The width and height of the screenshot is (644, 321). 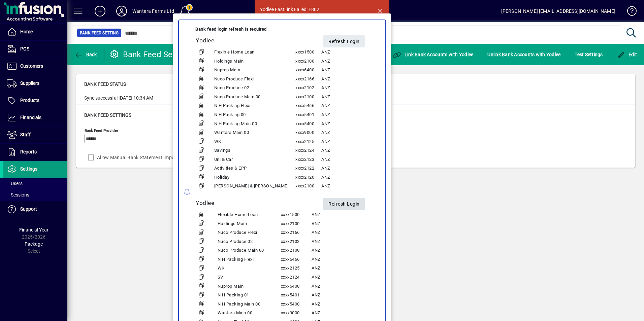 What do you see at coordinates (249, 278) in the screenshot?
I see `td: SV` at bounding box center [249, 278].